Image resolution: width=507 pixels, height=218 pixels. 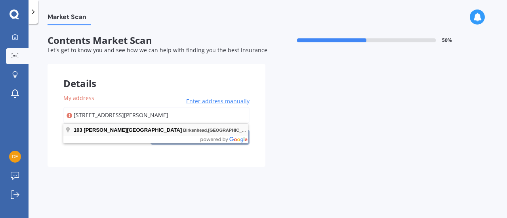 What do you see at coordinates (156, 115) in the screenshot?
I see `input: Enter address` at bounding box center [156, 115].